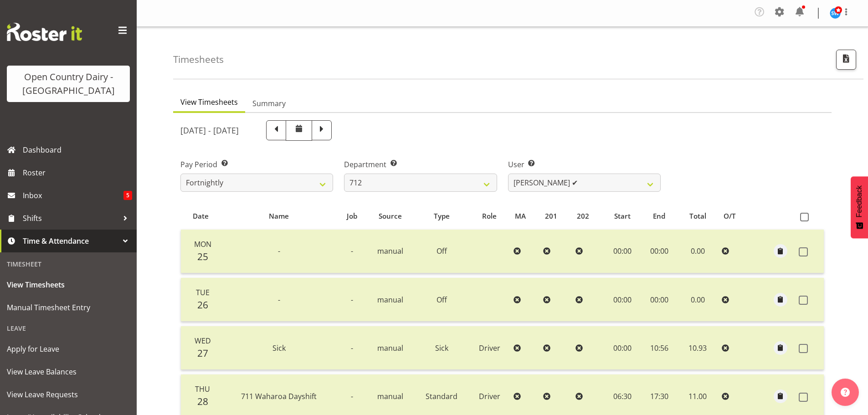 This screenshot has height=415, width=868. What do you see at coordinates (69, 349) in the screenshot?
I see `span: Apply for Leave` at bounding box center [69, 349].